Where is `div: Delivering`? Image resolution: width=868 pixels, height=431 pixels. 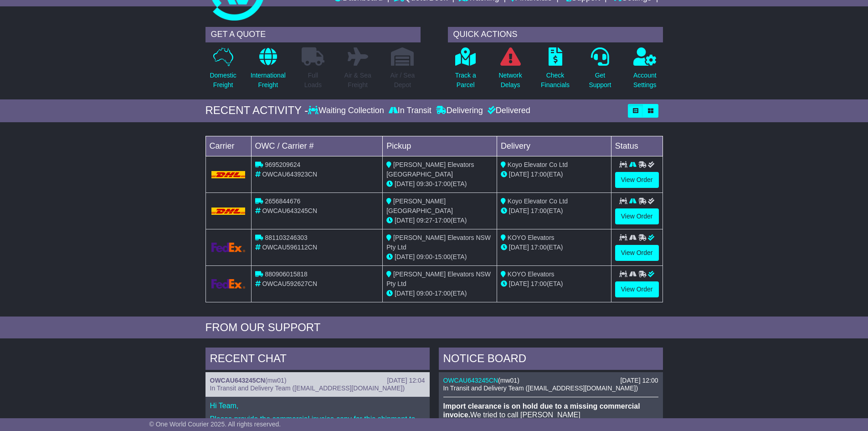
div: Delivering is located at coordinates (459, 111).